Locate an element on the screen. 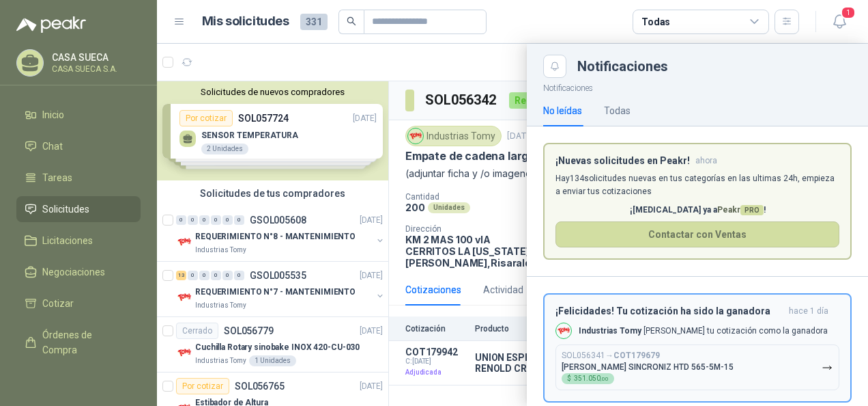 The image size is (868, 406). span: Solicitudes is located at coordinates (66, 209).